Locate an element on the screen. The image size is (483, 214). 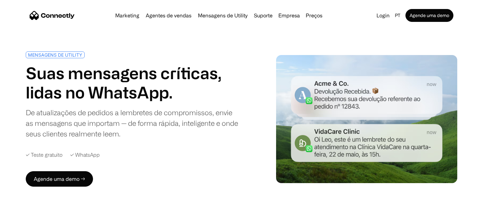
a: Suporte is located at coordinates (263, 15).